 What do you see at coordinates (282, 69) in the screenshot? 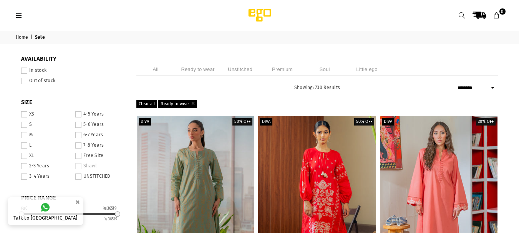
I see `li: Premium` at bounding box center [282, 69].